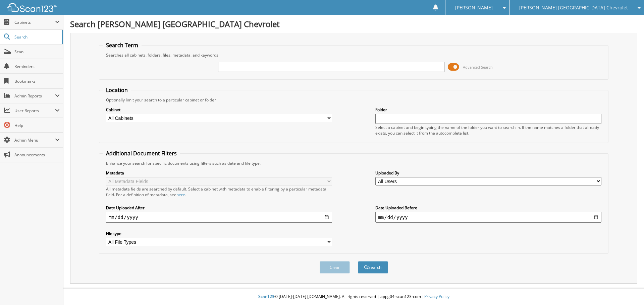 This screenshot has width=644, height=305. I want to click on img: scan123-logo-white.svg, so click(32, 8).